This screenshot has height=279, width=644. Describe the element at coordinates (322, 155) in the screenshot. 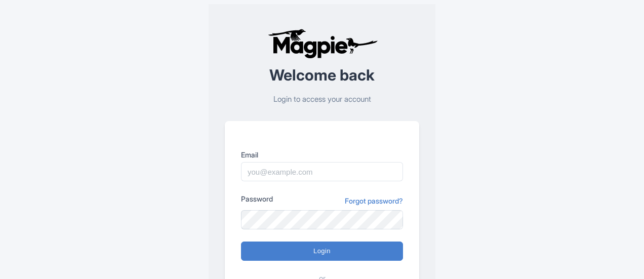

I see `label: Email` at that location.